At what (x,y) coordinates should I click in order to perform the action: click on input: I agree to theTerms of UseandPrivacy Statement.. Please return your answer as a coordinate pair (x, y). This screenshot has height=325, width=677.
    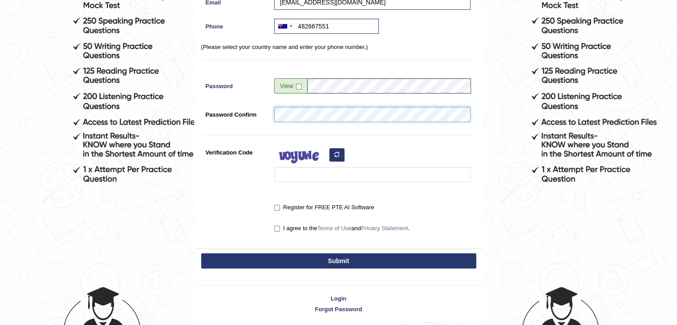
    Looking at the image, I should click on (277, 228).